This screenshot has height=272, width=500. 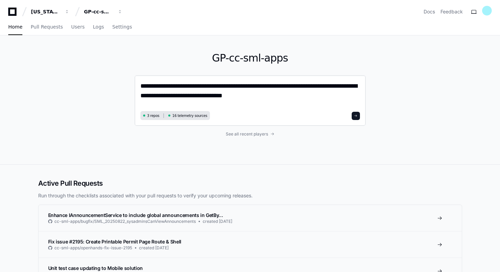 I want to click on div: GP-cc-sml-apps, so click(x=99, y=12).